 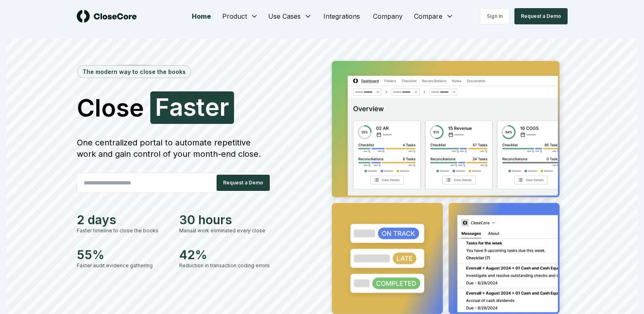 What do you see at coordinates (428, 16) in the screenshot?
I see `span: Compare` at bounding box center [428, 16].